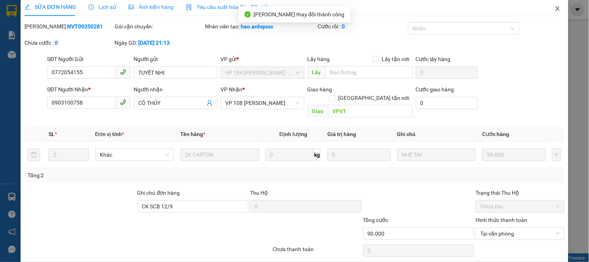  What do you see at coordinates (50, 7) in the screenshot?
I see `span: SỬA ĐƠN HÀNG` at bounding box center [50, 7].